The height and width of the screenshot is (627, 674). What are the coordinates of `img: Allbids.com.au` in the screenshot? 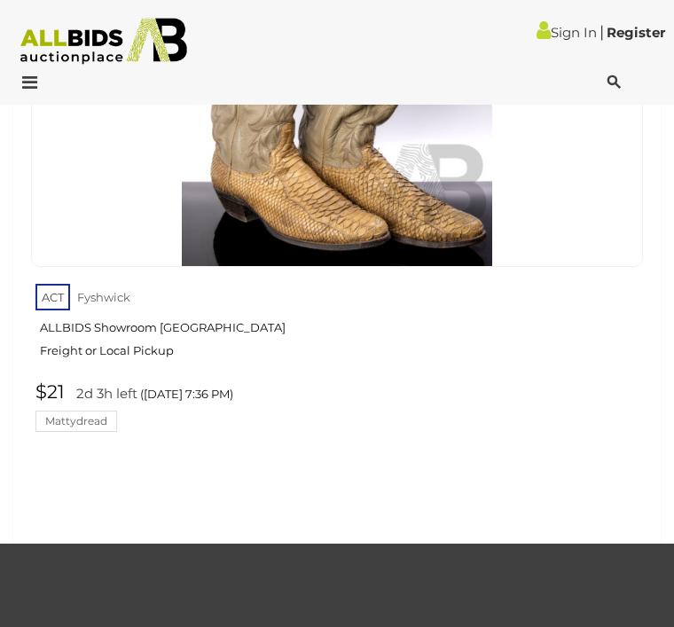 It's located at (104, 41).